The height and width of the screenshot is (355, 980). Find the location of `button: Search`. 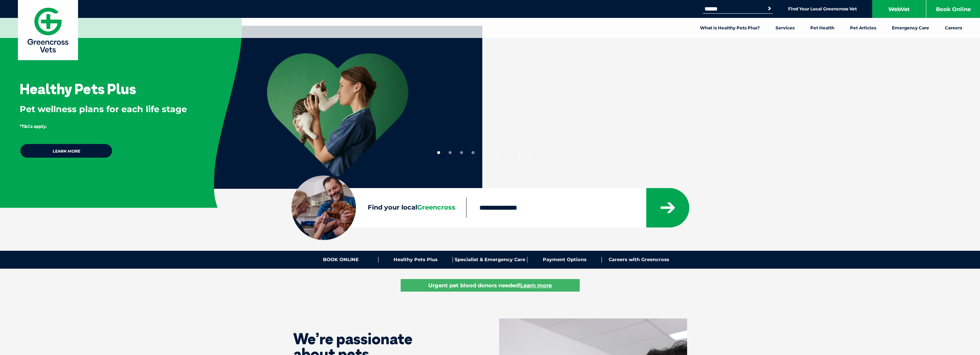

button: Search is located at coordinates (769, 9).